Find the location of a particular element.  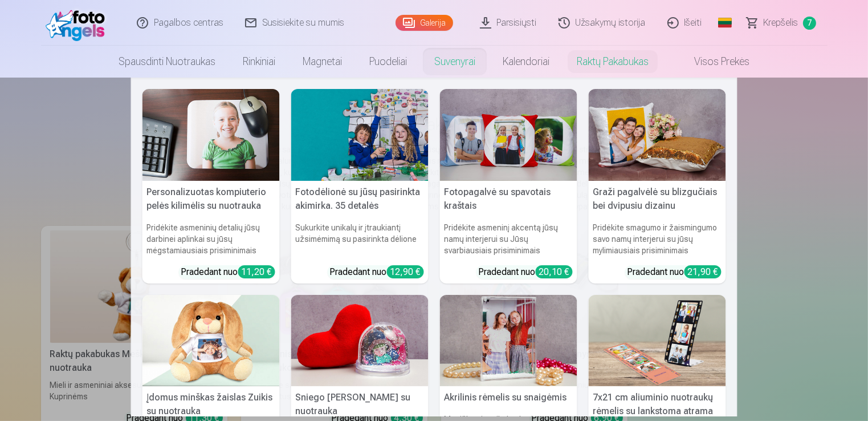

a: Fotopagalvė su spavotais kraštaisFotopagalvė su spavotais kraštaisPridėkite asmeninį akcentą jūsų... is located at coordinates (508, 185).